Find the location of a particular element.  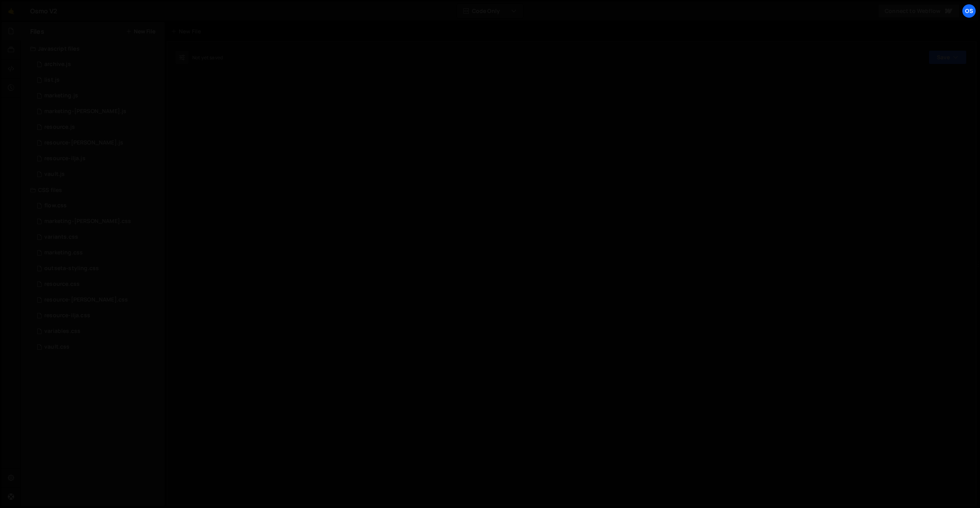

div: 16596/45153.css is located at coordinates (97, 347).